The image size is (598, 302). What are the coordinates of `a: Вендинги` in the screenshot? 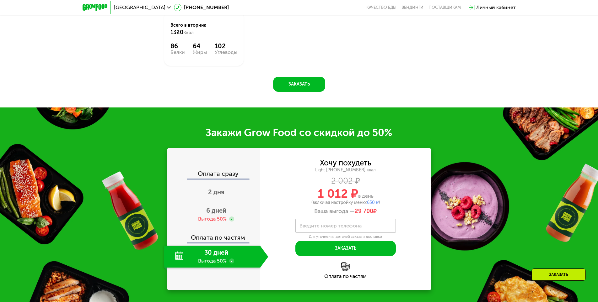 It's located at (412, 8).